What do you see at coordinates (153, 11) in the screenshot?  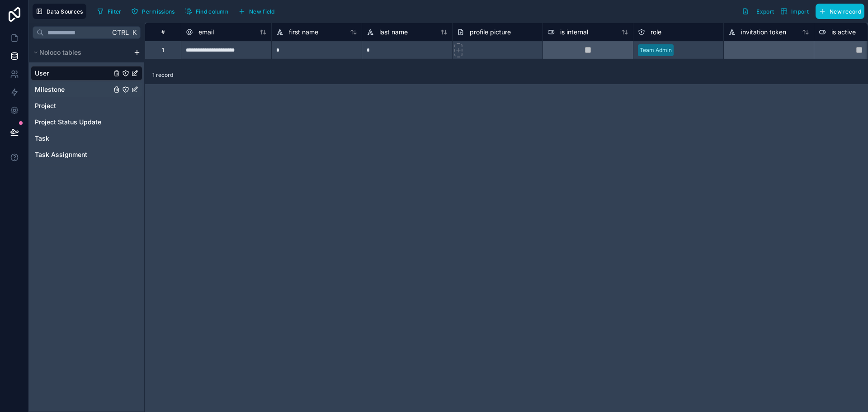 I see `button: Permissions` at bounding box center [153, 11].